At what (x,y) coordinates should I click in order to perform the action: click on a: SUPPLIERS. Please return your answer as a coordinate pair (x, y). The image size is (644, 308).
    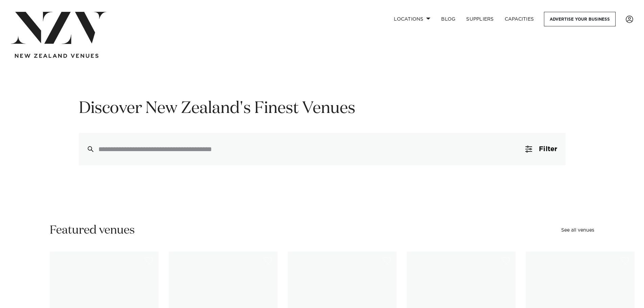
    Looking at the image, I should click on (480, 19).